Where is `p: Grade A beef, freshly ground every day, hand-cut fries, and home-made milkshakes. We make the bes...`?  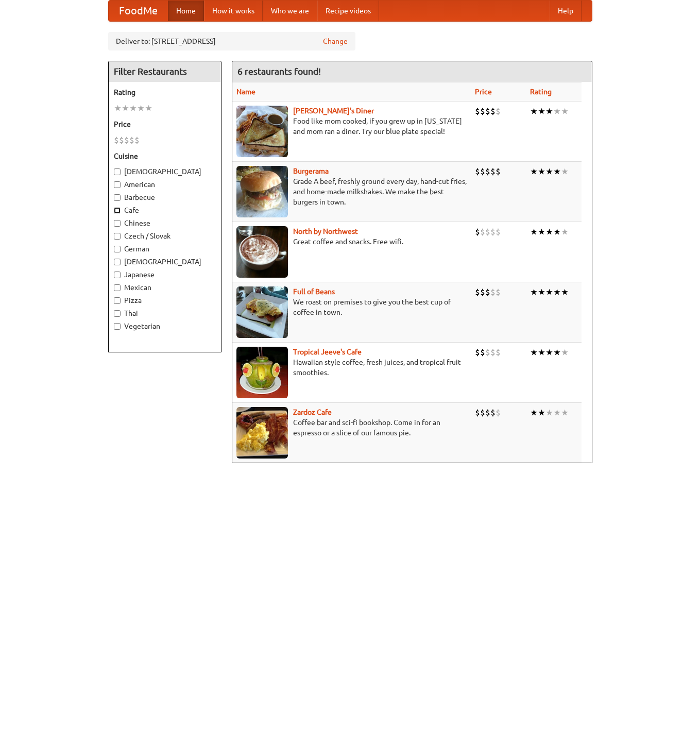 p: Grade A beef, freshly ground every day, hand-cut fries, and home-made milkshakes. We make the bes... is located at coordinates (351, 192).